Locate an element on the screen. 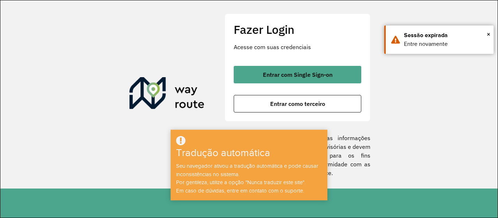 Image resolution: width=498 pixels, height=218 pixels. font: Entre novamente is located at coordinates (425, 44).